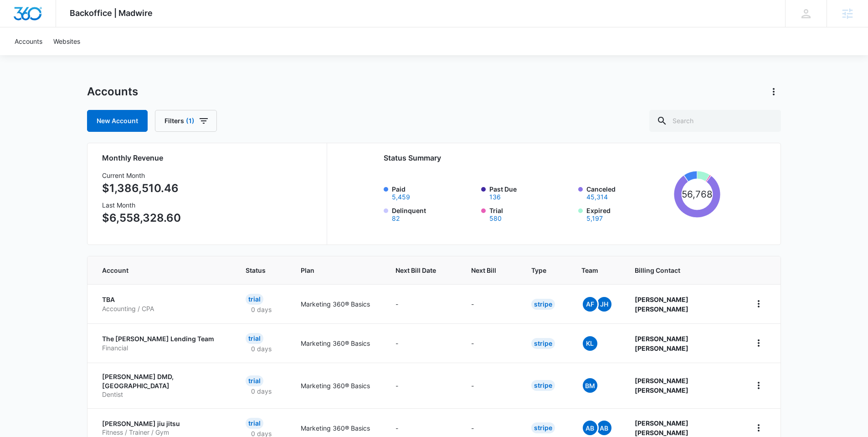  What do you see at coordinates (591, 386) in the screenshot?
I see `span: BM` at bounding box center [591, 386].